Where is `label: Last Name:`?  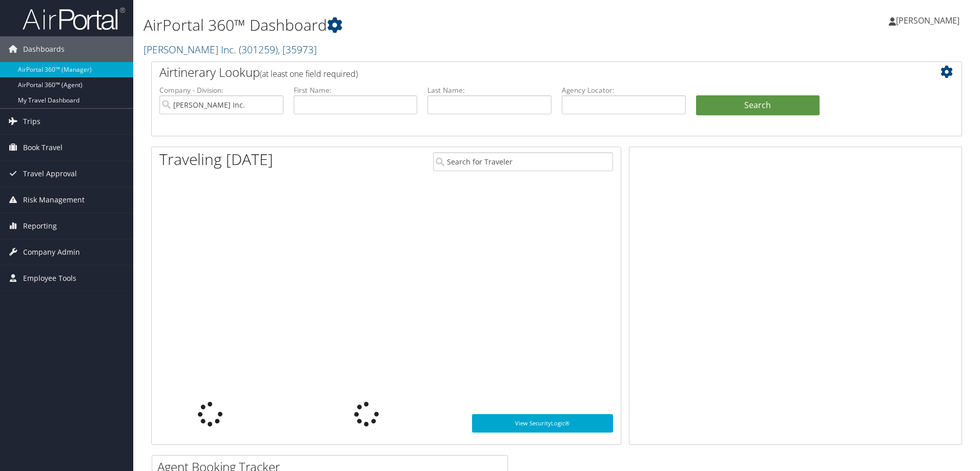
label: Last Name: is located at coordinates (489, 90).